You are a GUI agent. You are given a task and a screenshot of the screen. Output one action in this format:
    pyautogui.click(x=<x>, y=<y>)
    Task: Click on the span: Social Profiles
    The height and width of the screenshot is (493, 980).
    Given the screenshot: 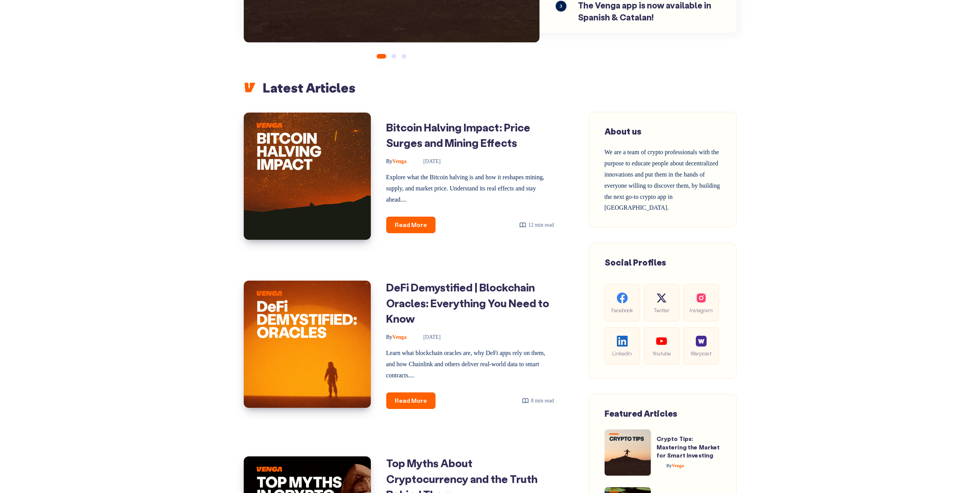 What is the action you would take?
    pyautogui.click(x=636, y=262)
    